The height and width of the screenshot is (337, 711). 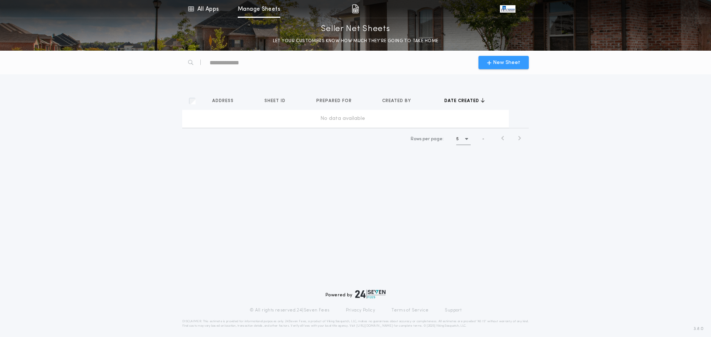 What do you see at coordinates (507, 9) in the screenshot?
I see `img: vs-icon` at bounding box center [507, 9].